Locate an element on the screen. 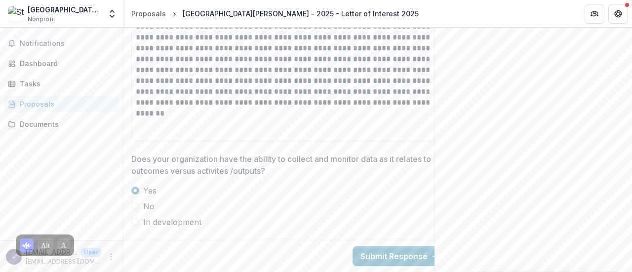  span: Notifications is located at coordinates (67, 43).